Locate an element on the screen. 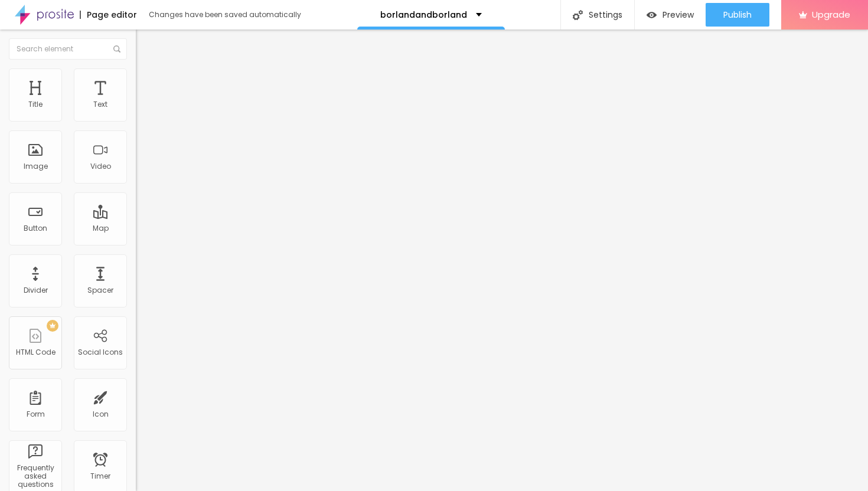  div: Video is located at coordinates (101, 166).